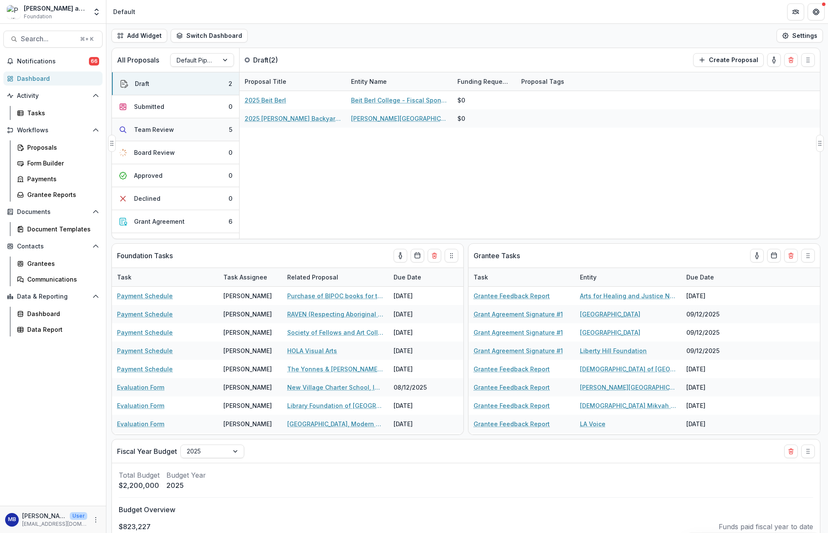 This screenshot has width=828, height=533. I want to click on a: Liberty Hill Foundation, so click(613, 350).